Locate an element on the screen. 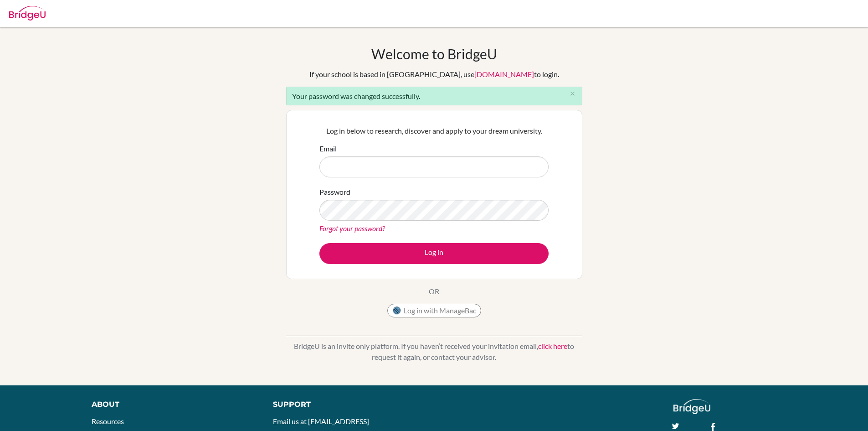 The image size is (868, 431). div: Support is located at coordinates (348, 404).